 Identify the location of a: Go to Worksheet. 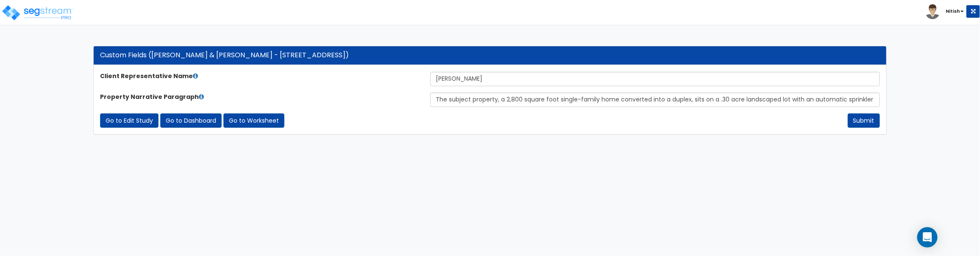
(254, 120).